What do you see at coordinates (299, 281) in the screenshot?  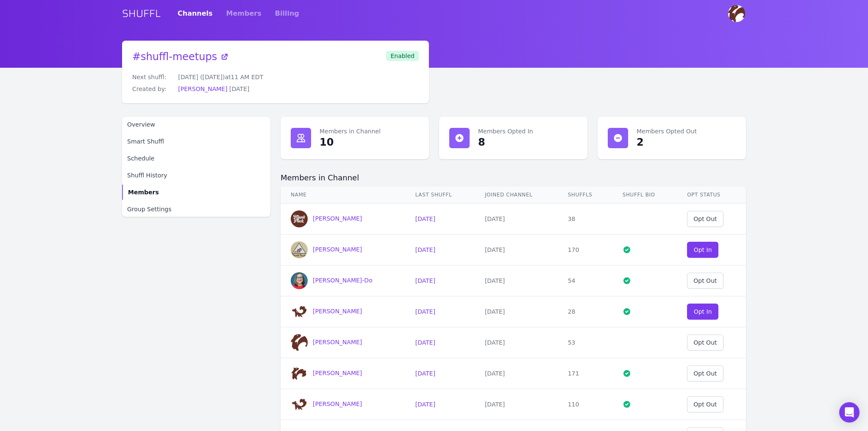 I see `img: Brandy Keel-Do` at bounding box center [299, 281].